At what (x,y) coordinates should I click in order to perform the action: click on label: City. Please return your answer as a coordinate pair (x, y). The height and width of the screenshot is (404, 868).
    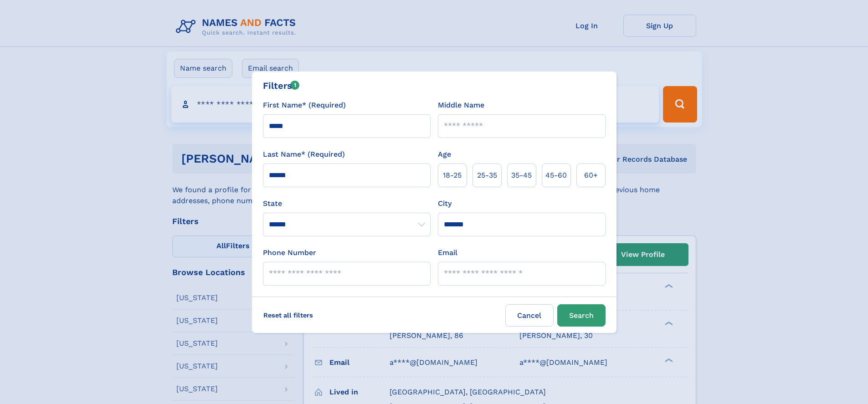
    Looking at the image, I should click on (445, 204).